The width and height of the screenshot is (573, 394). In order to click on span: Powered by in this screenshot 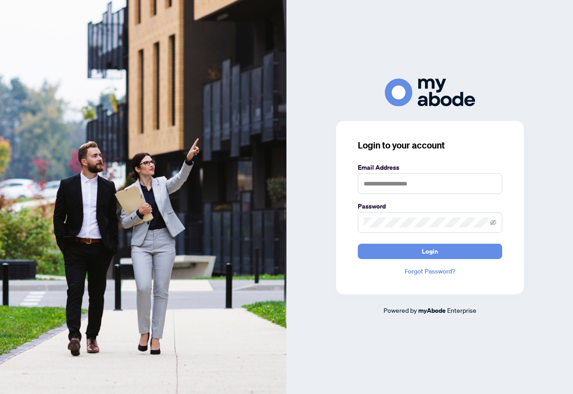, I will do `click(400, 310)`.